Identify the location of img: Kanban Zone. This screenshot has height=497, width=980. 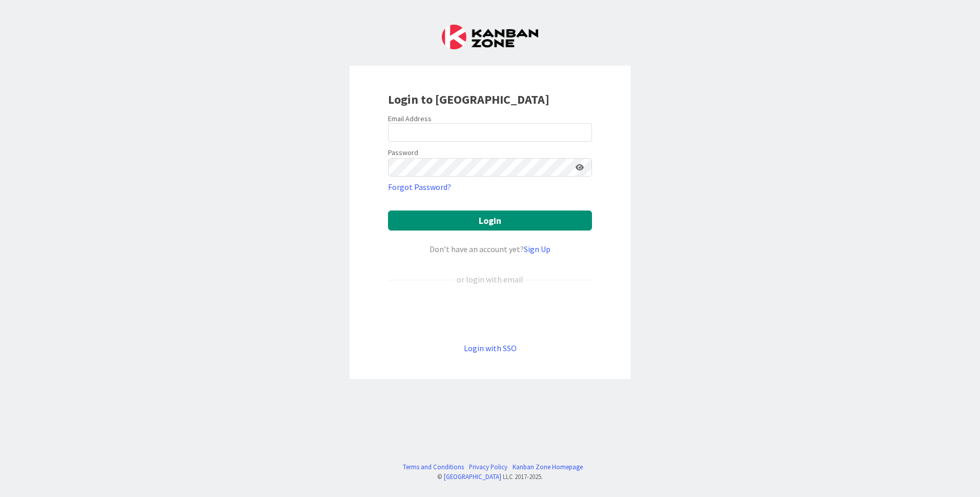
(490, 37).